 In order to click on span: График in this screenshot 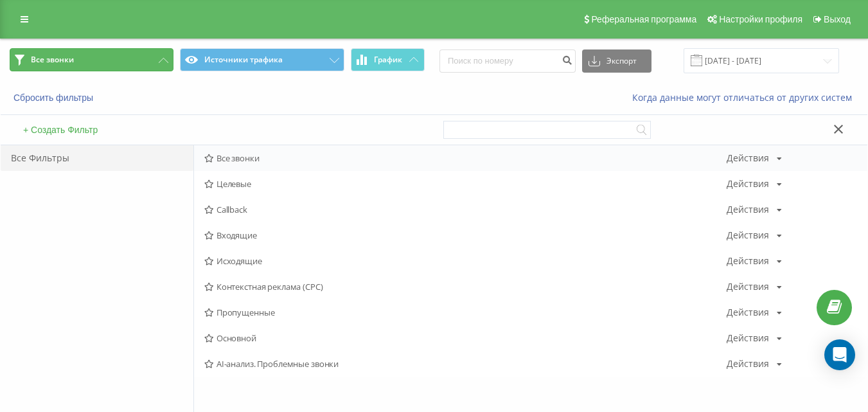, I will do `click(388, 60)`.